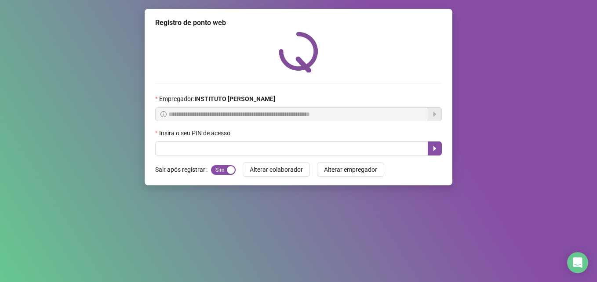 This screenshot has width=597, height=282. Describe the element at coordinates (299, 52) in the screenshot. I see `img: QRPoint` at that location.